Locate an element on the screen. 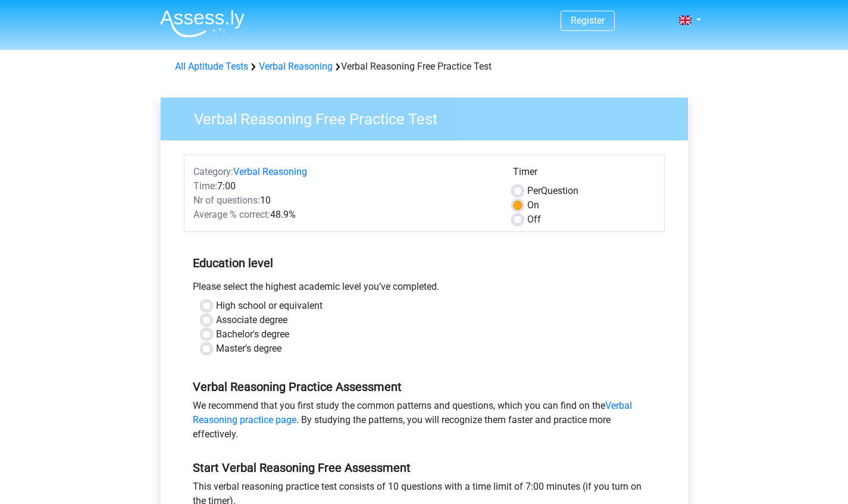 This screenshot has height=504, width=848. span: Nr of questions: is located at coordinates (227, 200).